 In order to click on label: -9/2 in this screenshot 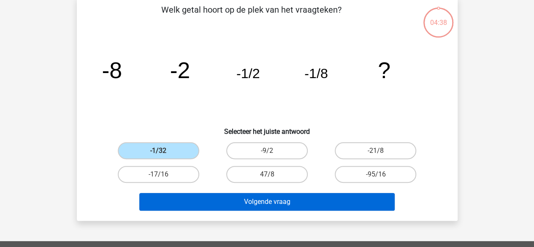, I will do `click(267, 151)`.